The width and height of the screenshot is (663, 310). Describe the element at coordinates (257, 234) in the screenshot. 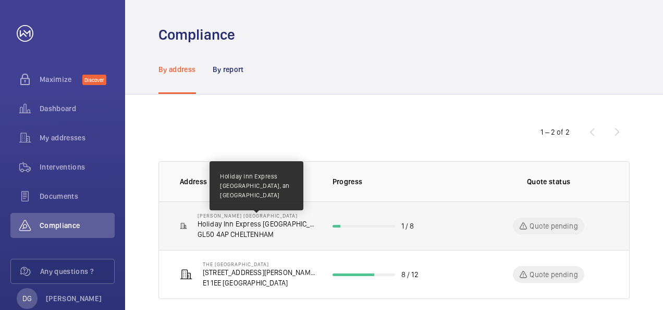

I see `p: GL50 4AP CHELTENHAM` at that location.